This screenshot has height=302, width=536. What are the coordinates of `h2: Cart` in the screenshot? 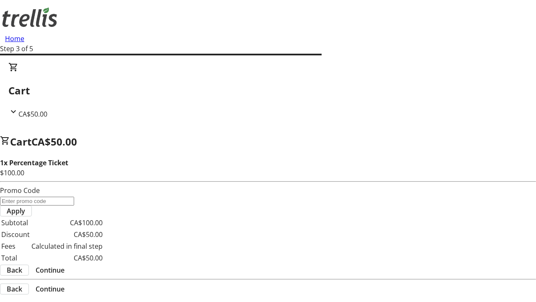 It's located at (268, 90).